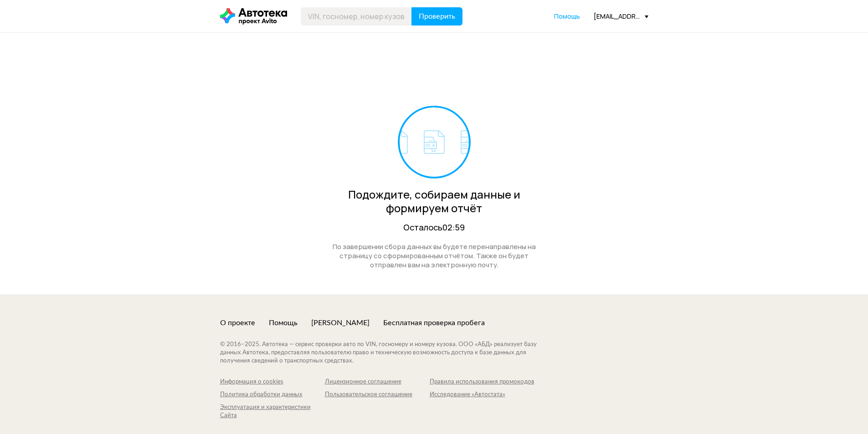 The height and width of the screenshot is (434, 868). What do you see at coordinates (272, 412) in the screenshot?
I see `a: Эксплуатация и характеристики Сайта` at bounding box center [272, 412].